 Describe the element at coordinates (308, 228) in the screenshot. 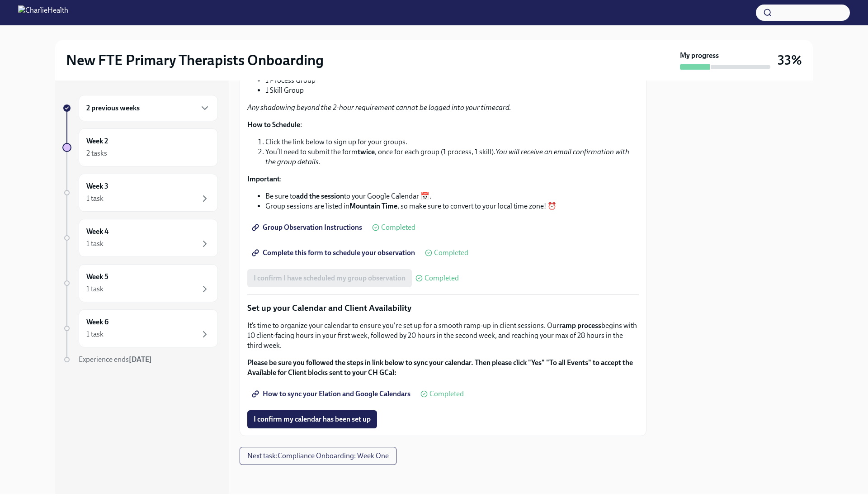

I see `a: Group Observation Instructions` at that location.